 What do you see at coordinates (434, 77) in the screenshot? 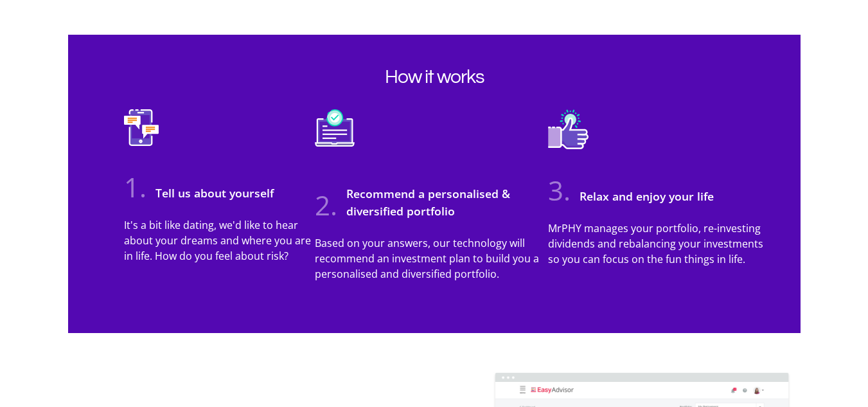
I see `h2: How it works` at bounding box center [434, 77].